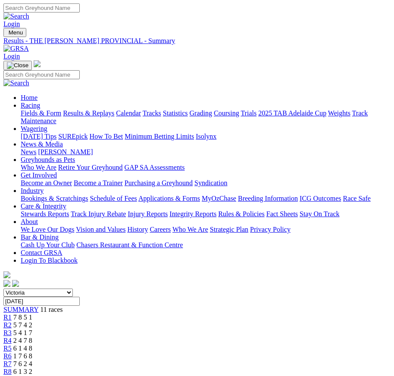  I want to click on a: Strategic Plan, so click(229, 229).